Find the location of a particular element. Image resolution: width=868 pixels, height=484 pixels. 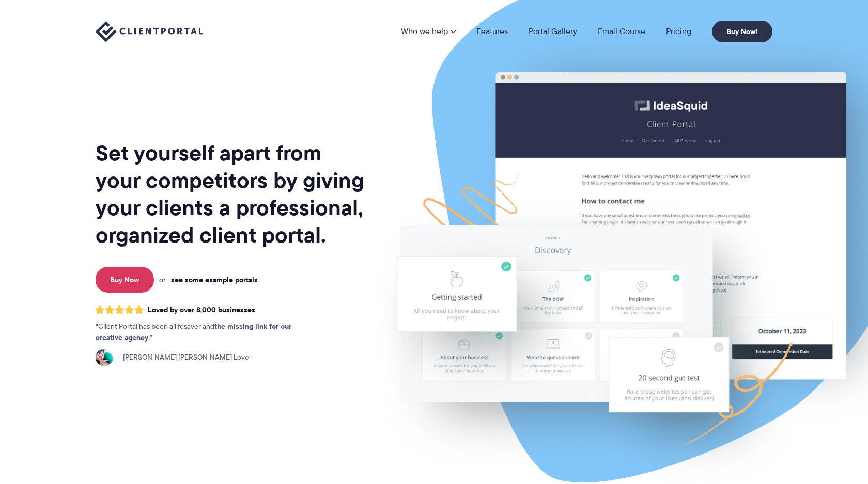

a: Buy Now is located at coordinates (125, 280).